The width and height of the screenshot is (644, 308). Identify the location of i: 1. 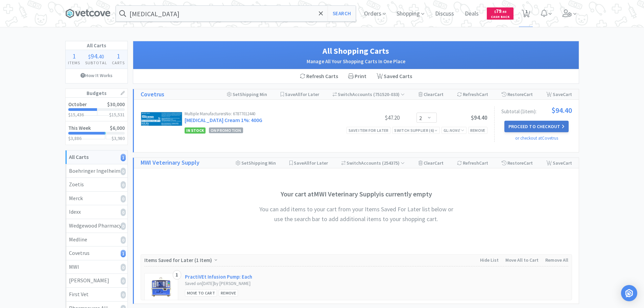
(123, 254).